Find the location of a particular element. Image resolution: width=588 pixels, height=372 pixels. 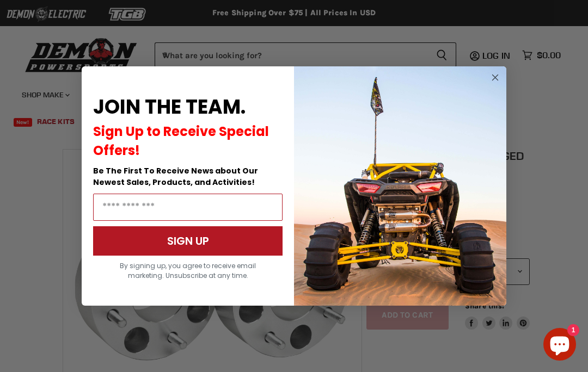

span: By signing up, you agree to receive email marketing. Unsubscribe at any time. is located at coordinates (188, 271).